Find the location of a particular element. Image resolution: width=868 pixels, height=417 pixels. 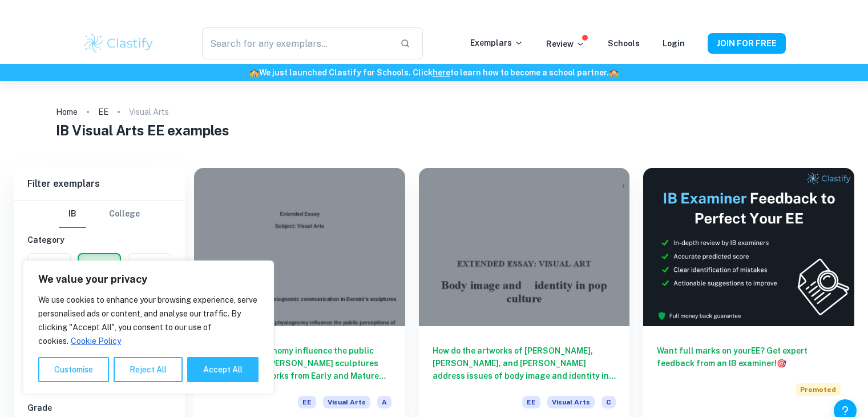

span: C is located at coordinates (608, 403).